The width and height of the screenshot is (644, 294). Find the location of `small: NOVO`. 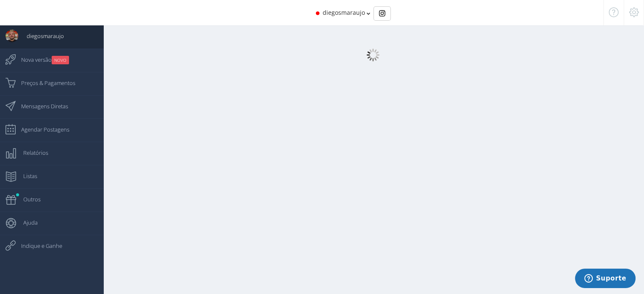

small: NOVO is located at coordinates (60, 60).